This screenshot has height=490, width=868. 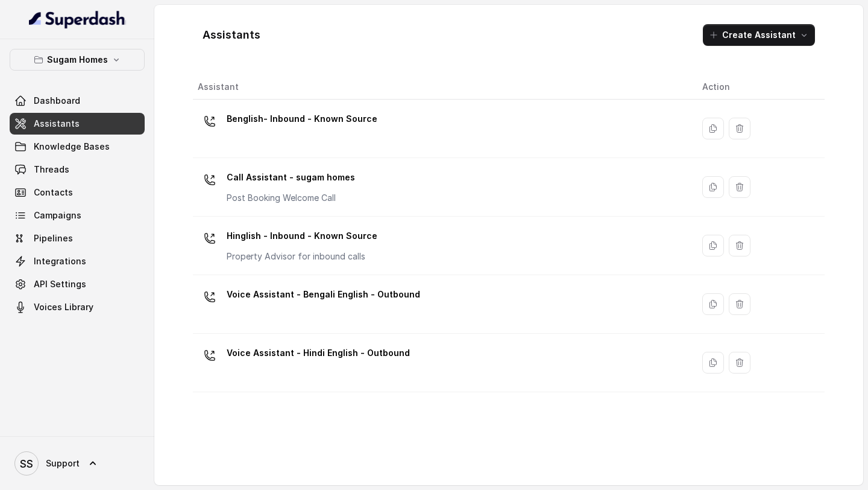 What do you see at coordinates (57, 215) in the screenshot?
I see `span: Campaigns` at bounding box center [57, 215].